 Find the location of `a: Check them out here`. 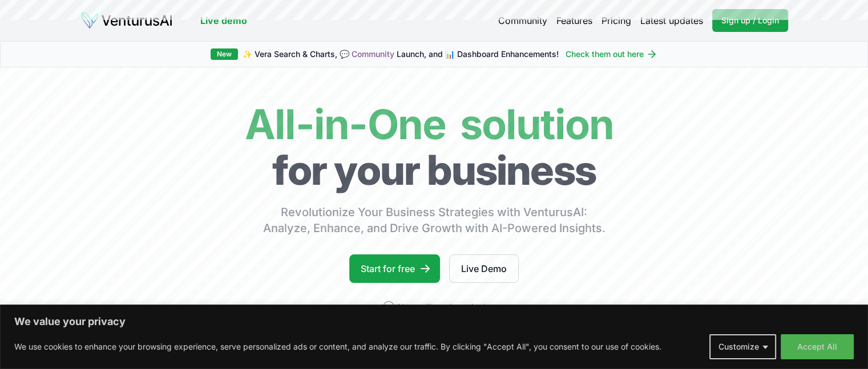

a: Check them out here is located at coordinates (611, 54).